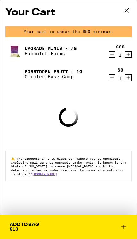 Image resolution: width=137 pixels, height=239 pixels. What do you see at coordinates (69, 166) in the screenshot?
I see `span: The products in this order can expose you to chemicals including marijuana or cannabis smoke, whi...` at bounding box center [69, 166].